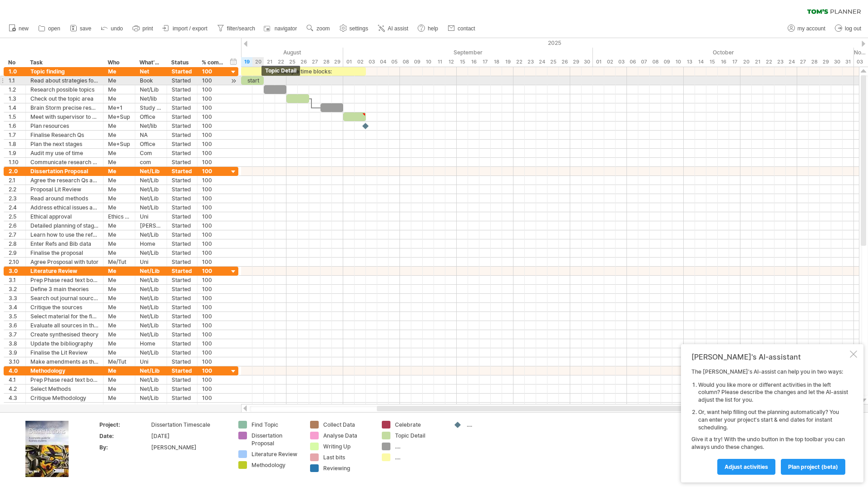 The image size is (868, 487). Describe the element at coordinates (15, 216) in the screenshot. I see `div: 2.5` at that location.